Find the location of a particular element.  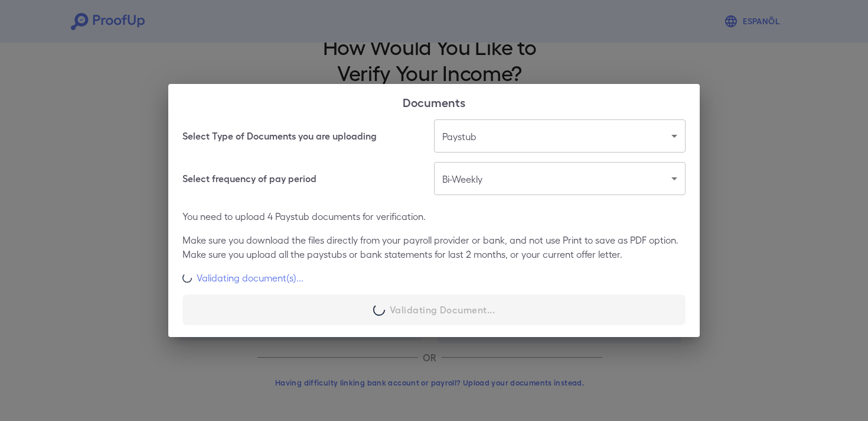

div: Bi-Weekly is located at coordinates (560, 178).